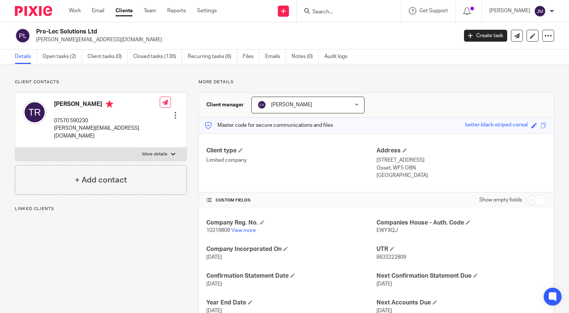 The width and height of the screenshot is (569, 313). What do you see at coordinates (212, 57) in the screenshot?
I see `a: Recurring tasks (6)` at bounding box center [212, 57].